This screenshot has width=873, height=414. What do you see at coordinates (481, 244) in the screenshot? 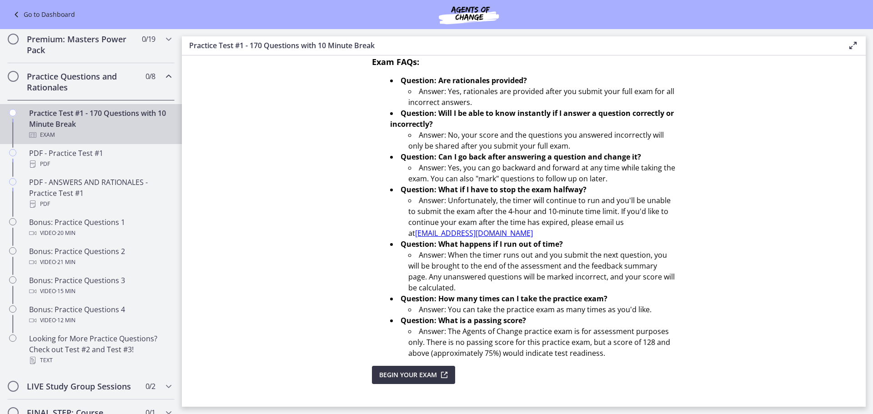
I see `strong: Question: What happens if I run out of time?` at bounding box center [481, 244].